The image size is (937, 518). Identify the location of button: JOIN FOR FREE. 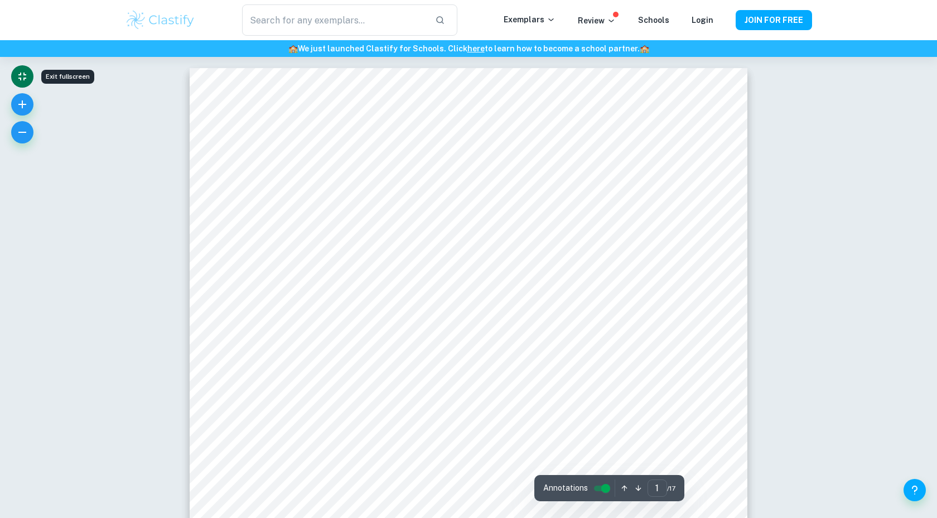
(774, 20).